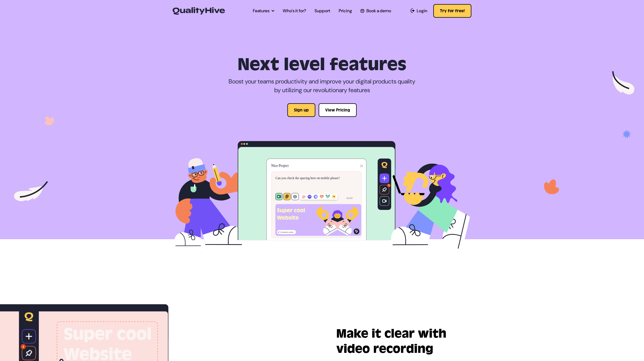  Describe the element at coordinates (301, 110) in the screenshot. I see `button: Sign up` at that location.